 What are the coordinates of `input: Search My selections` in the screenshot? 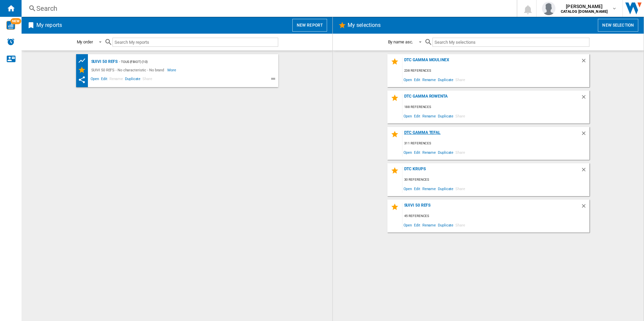 It's located at (510, 42).